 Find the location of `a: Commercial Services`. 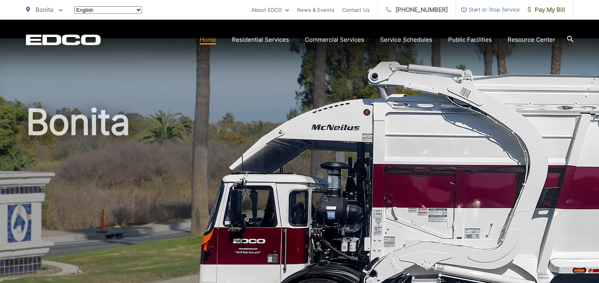

a: Commercial Services is located at coordinates (335, 40).